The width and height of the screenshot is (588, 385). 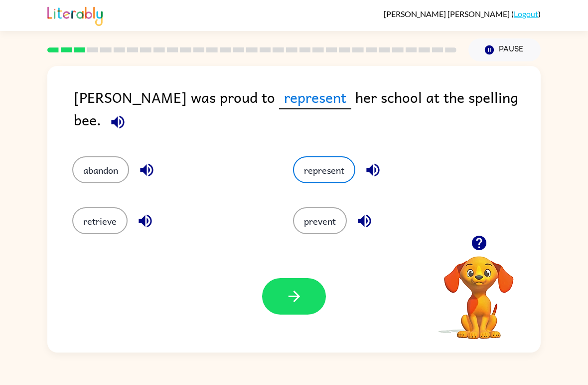 I want to click on button: prevent, so click(x=320, y=221).